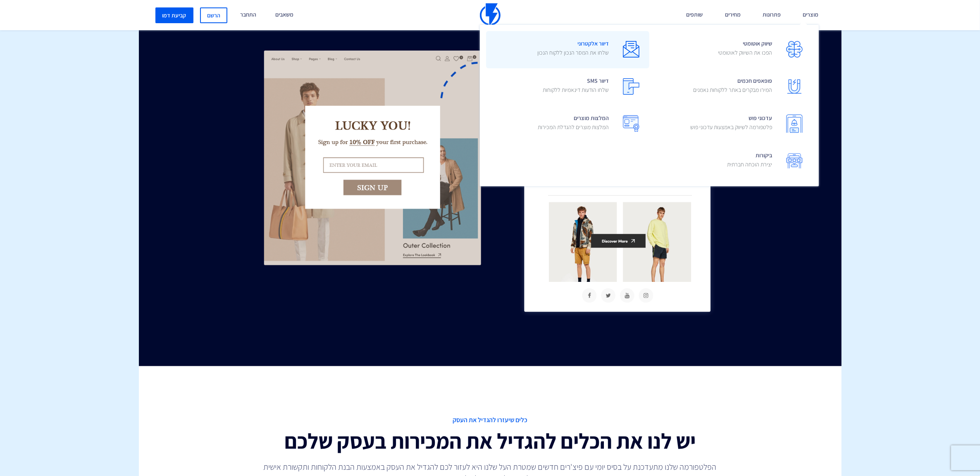  I want to click on span: דיוור אלקטרוני, so click(573, 48).